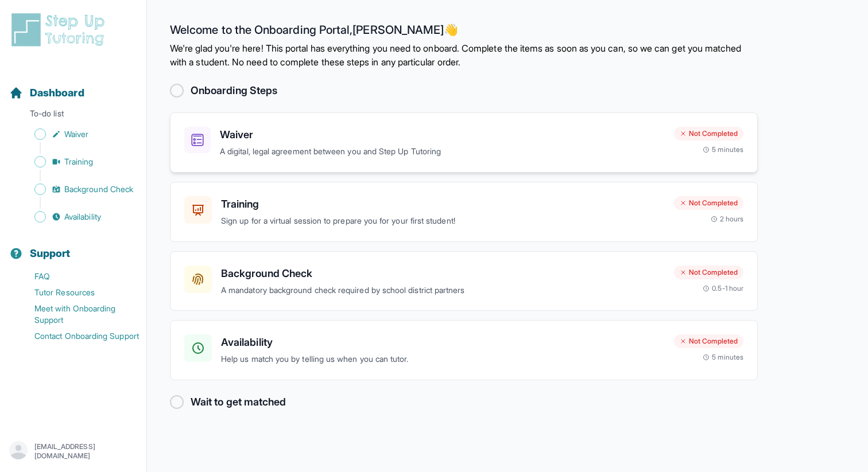 The height and width of the screenshot is (472, 868). Describe the element at coordinates (78, 189) in the screenshot. I see `a: Background Check` at that location.